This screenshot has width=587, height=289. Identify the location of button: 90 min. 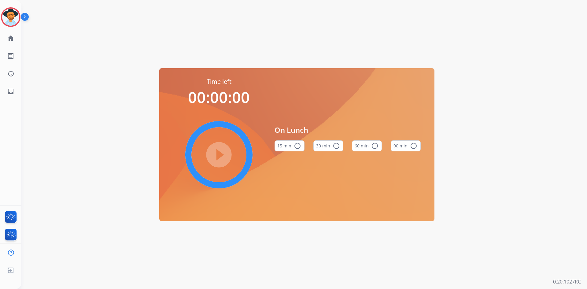
(406, 146).